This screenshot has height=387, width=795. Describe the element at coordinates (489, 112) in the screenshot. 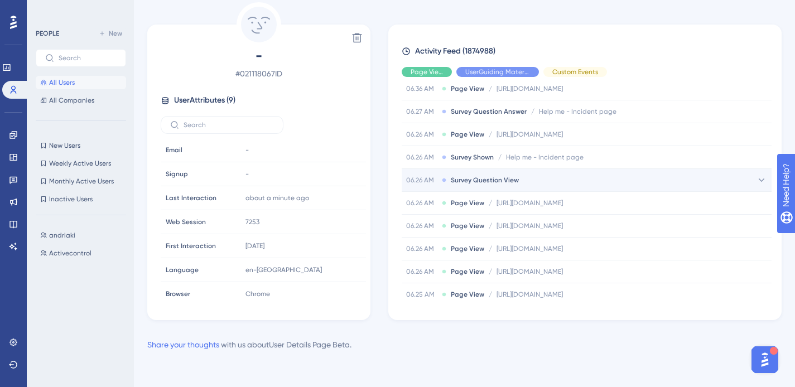

I see `span: Survey Question Answer` at that location.